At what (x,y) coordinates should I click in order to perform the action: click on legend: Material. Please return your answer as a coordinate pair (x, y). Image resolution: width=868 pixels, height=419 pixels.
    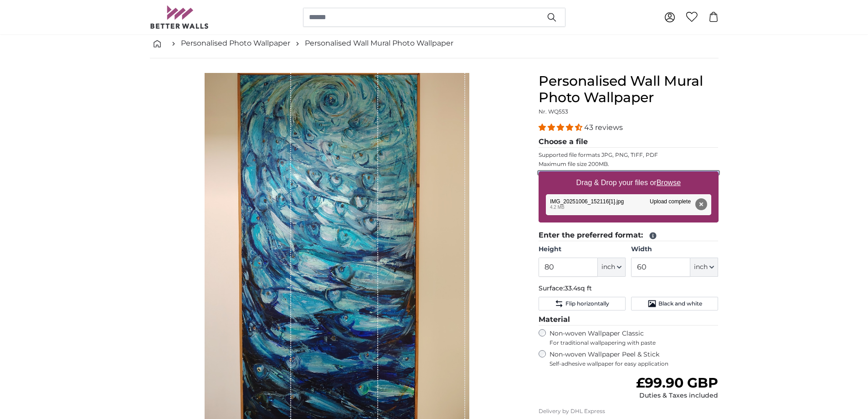
    Looking at the image, I should click on (628, 319).